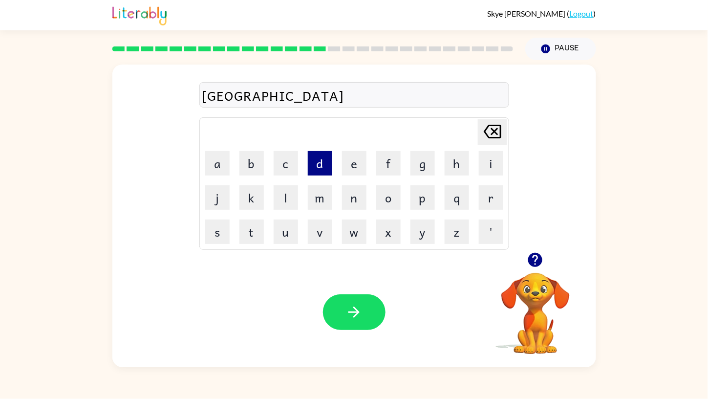 This screenshot has width=708, height=399. What do you see at coordinates (491, 163) in the screenshot?
I see `button: i` at bounding box center [491, 163].